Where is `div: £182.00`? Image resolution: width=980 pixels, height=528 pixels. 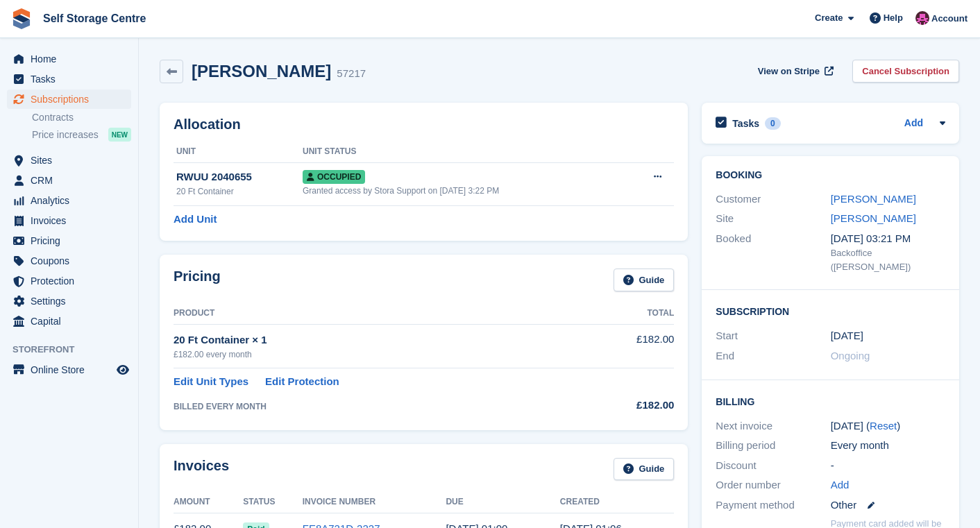
div: £182.00 is located at coordinates (628, 406).